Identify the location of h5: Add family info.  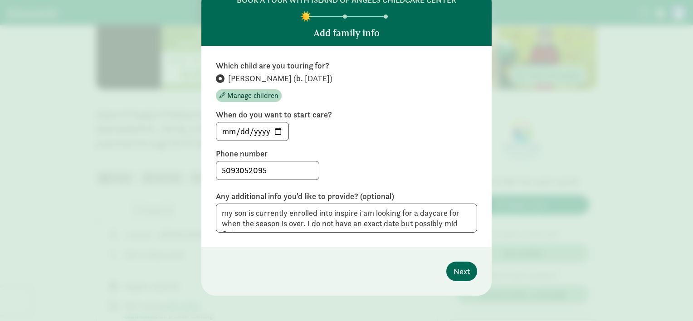
(346, 33).